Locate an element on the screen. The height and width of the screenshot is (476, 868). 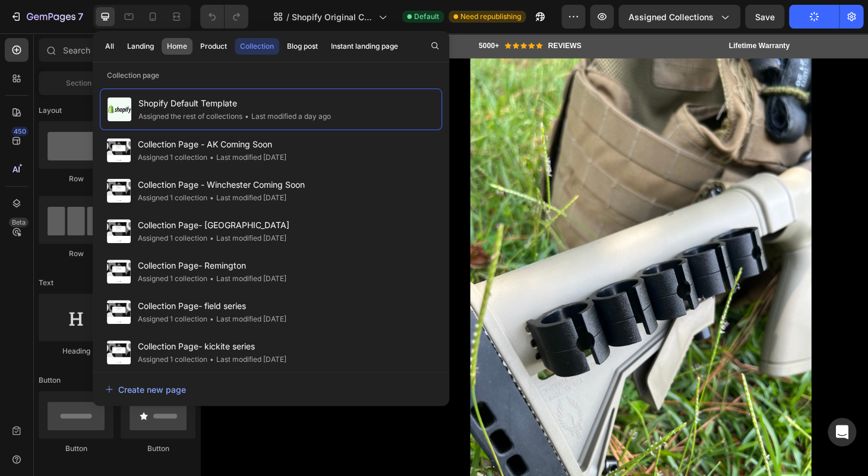
p: All Products is located at coordinates (113, 201).